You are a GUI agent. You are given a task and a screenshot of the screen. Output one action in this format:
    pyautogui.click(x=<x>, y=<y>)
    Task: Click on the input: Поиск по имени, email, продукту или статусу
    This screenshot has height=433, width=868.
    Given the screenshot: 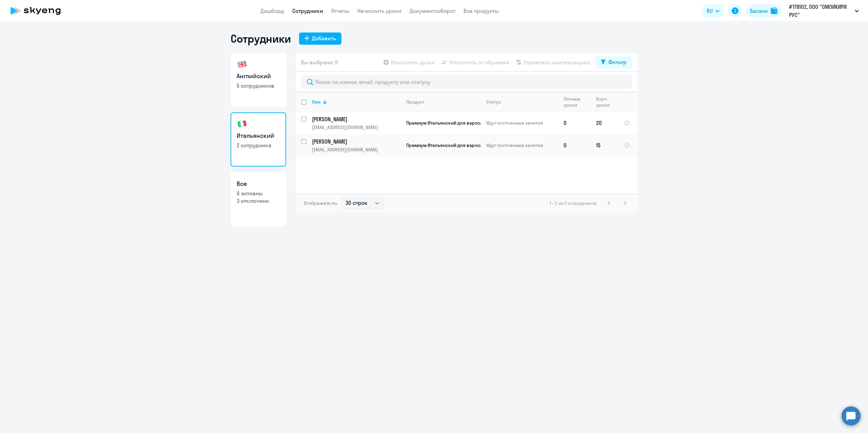 What is the action you would take?
    pyautogui.click(x=466, y=82)
    